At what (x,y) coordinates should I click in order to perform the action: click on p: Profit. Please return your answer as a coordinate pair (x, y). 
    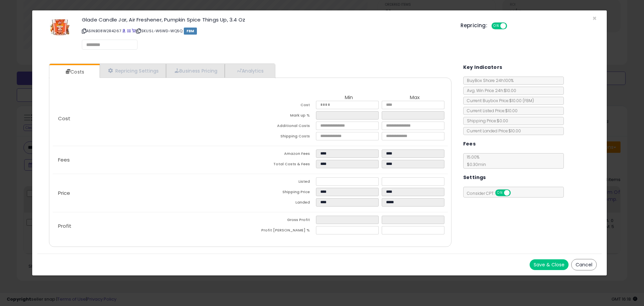
    Looking at the image, I should click on (152, 226).